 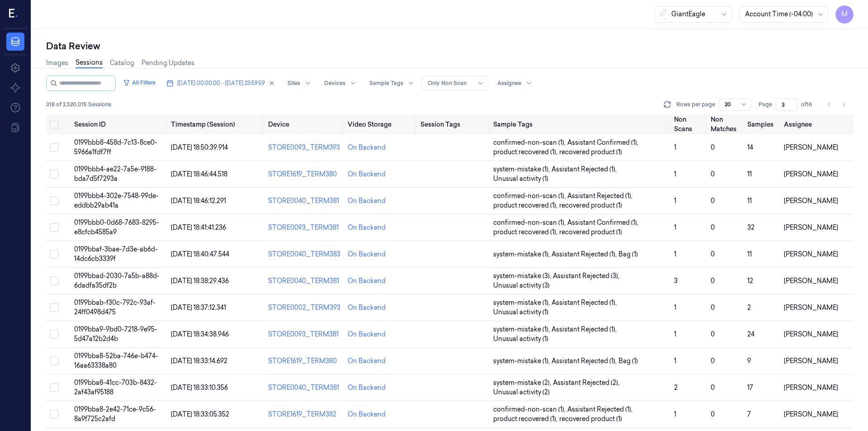 What do you see at coordinates (521, 392) in the screenshot?
I see `span: Unusual activity (2)` at bounding box center [521, 392].